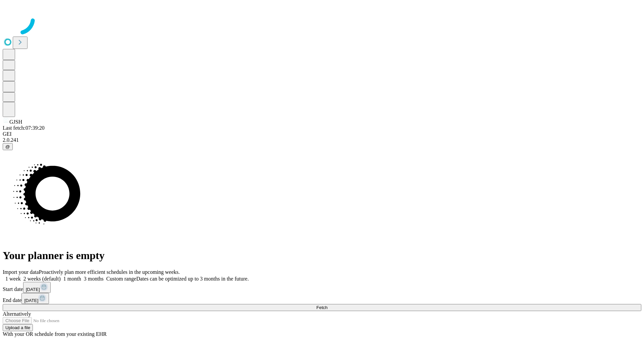  What do you see at coordinates (72, 279) in the screenshot?
I see `span: 1 month` at bounding box center [72, 279].